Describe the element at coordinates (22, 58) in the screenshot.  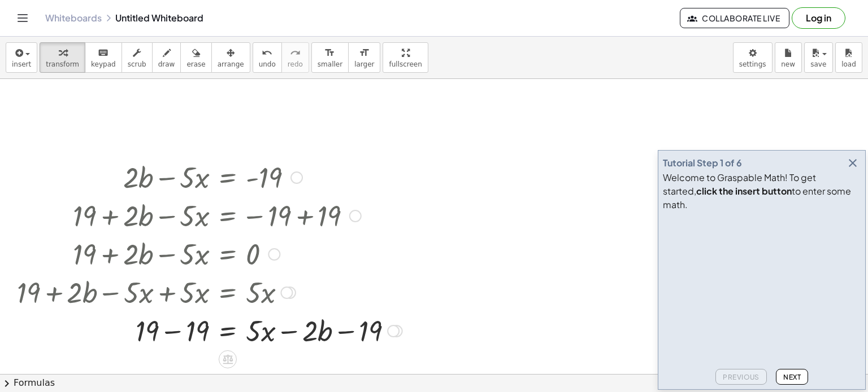
I see `button: insert` at that location.